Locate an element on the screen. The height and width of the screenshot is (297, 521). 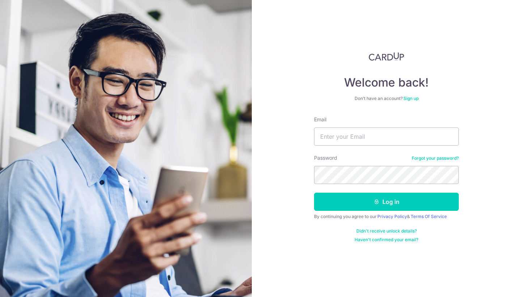
img: CardUp Logo is located at coordinates (387, 56).